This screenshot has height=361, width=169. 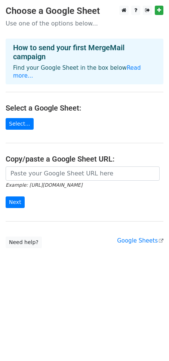 What do you see at coordinates (85, 11) in the screenshot?
I see `h3: Choose a Google Sheet` at bounding box center [85, 11].